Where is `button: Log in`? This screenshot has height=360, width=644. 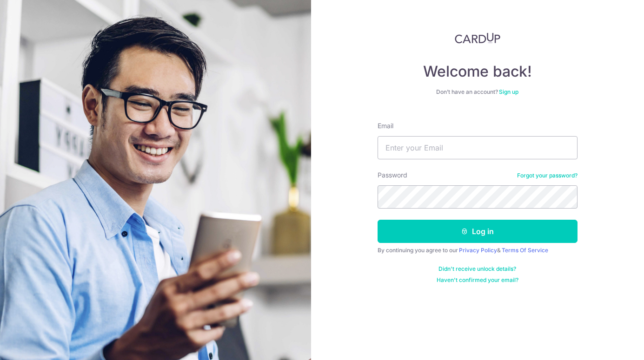
button: Log in is located at coordinates (477, 231).